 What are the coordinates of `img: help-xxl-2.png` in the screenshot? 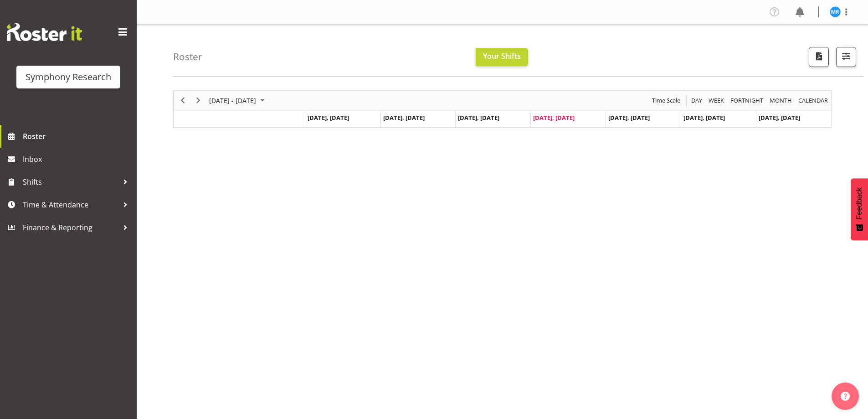 It's located at (845, 396).